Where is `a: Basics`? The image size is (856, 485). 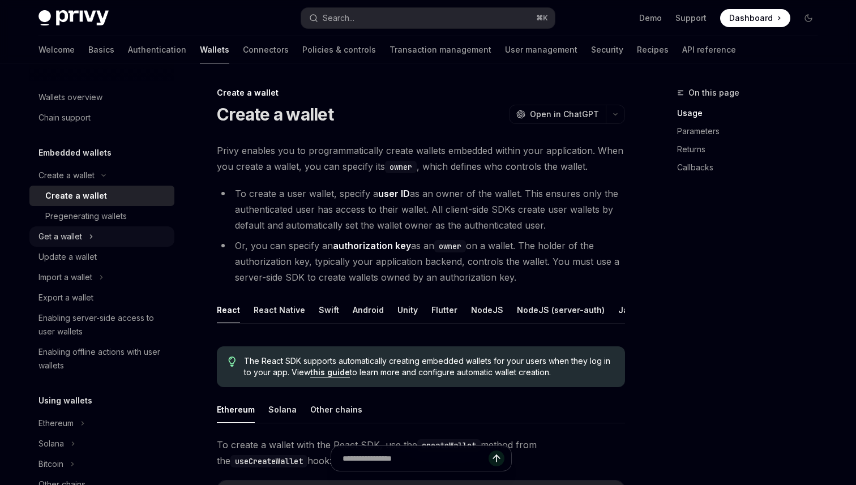
a: Basics is located at coordinates (101, 50).